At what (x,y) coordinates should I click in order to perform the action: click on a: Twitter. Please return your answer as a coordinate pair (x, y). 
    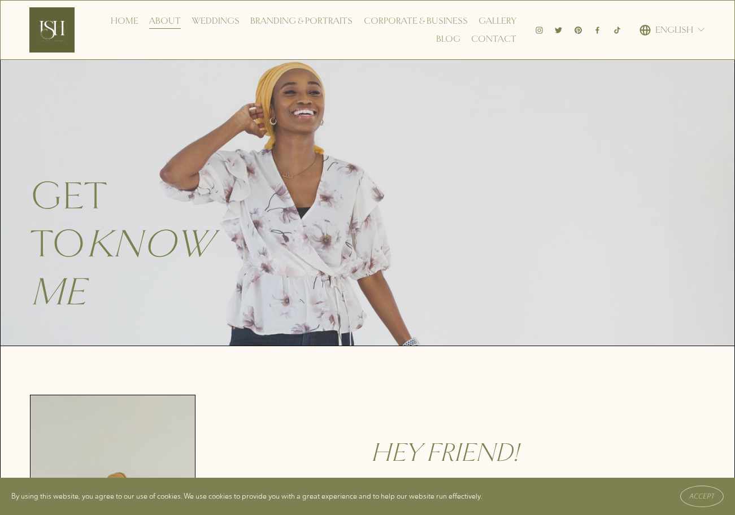
    Looking at the image, I should click on (558, 29).